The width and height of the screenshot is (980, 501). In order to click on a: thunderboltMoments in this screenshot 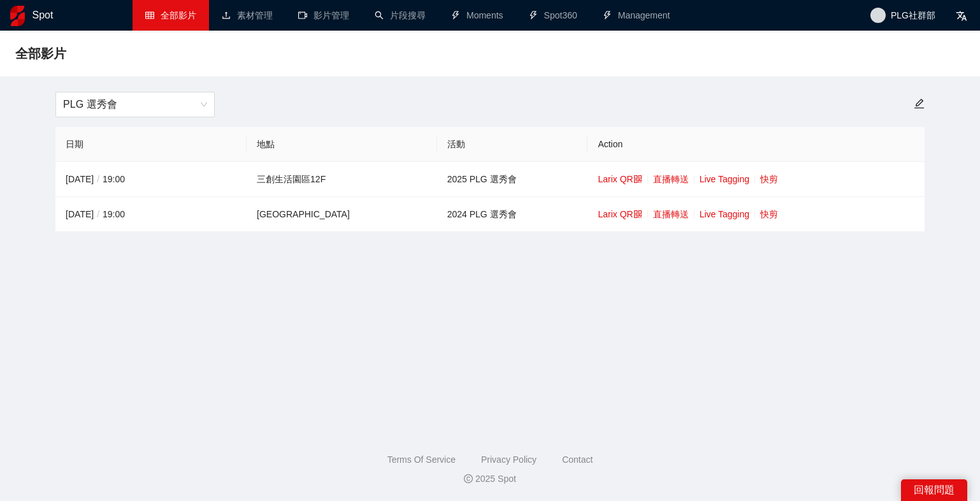, I will do `click(477, 16)`.